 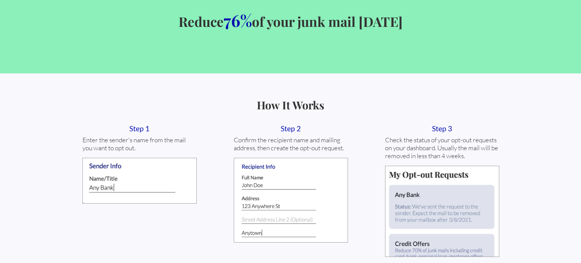 What do you see at coordinates (139, 144) in the screenshot?
I see `div: Enter the sender's name from the mail you want to opt out.` at bounding box center [139, 144].